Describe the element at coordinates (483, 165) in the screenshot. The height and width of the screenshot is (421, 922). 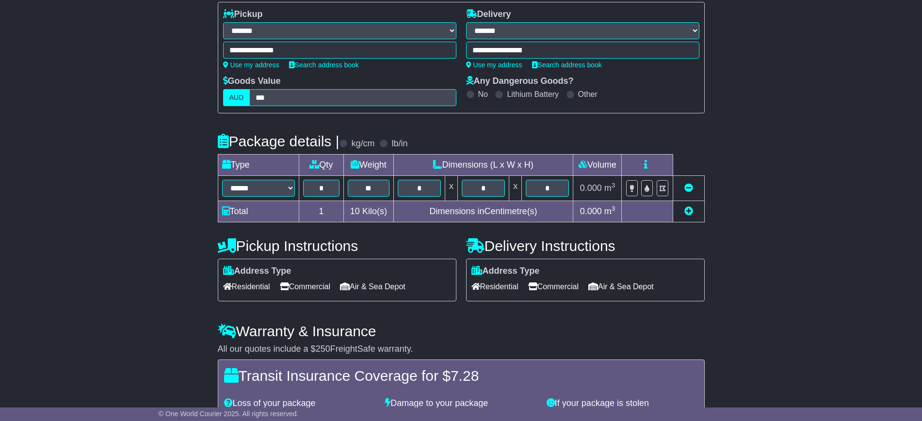
I see `td: Dimensions (L x W x H)` at that location.